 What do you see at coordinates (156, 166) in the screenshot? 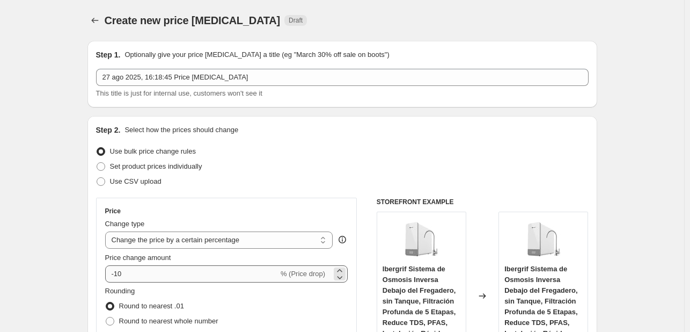
I see `span: Set product prices individually` at bounding box center [156, 166].